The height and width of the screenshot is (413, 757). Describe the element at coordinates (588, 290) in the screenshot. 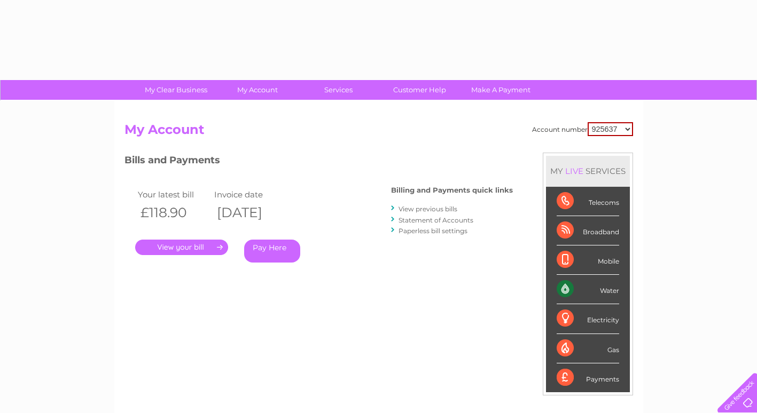

I see `div: Water` at that location.